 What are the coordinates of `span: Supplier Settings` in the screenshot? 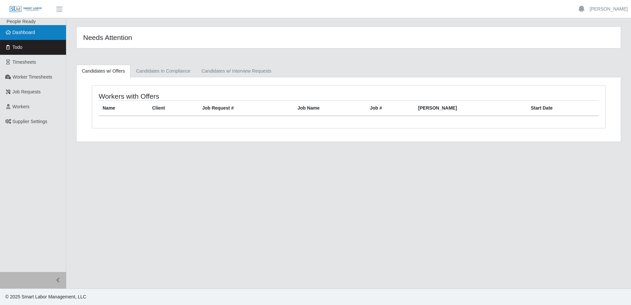 It's located at (30, 121).